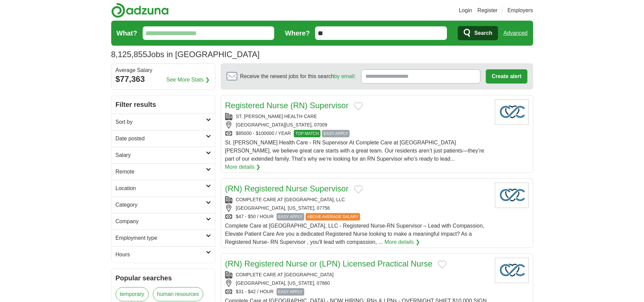  Describe the element at coordinates (161, 238) in the screenshot. I see `h2: Employment type` at that location.